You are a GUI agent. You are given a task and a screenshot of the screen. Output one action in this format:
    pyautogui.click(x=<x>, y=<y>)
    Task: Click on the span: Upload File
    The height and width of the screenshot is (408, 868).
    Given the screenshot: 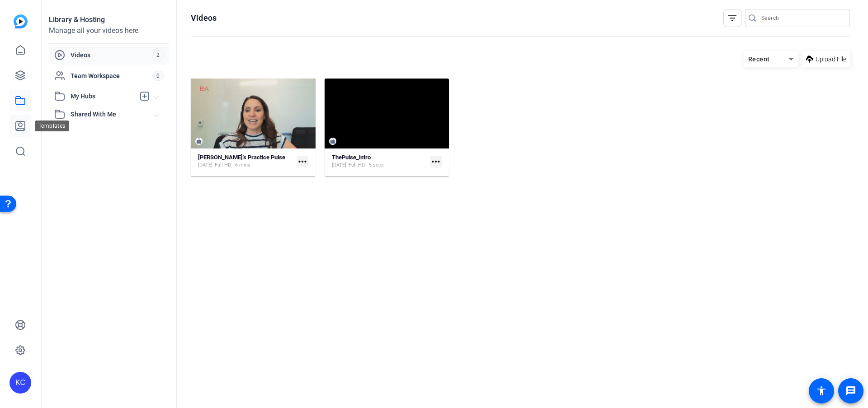 What is the action you would take?
    pyautogui.click(x=831, y=59)
    